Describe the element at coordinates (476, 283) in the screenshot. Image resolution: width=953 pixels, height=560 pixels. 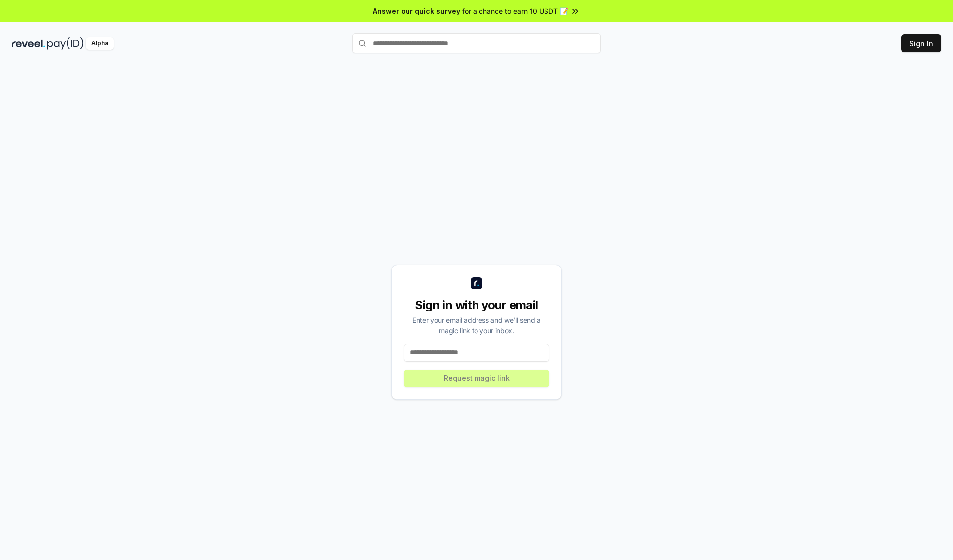
I see `img: logo_small` at that location.